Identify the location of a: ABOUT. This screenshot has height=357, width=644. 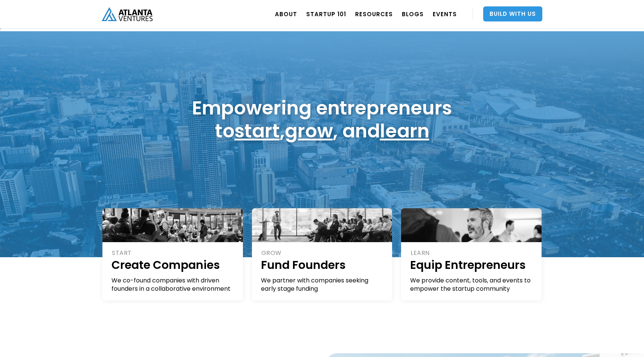
(286, 14).